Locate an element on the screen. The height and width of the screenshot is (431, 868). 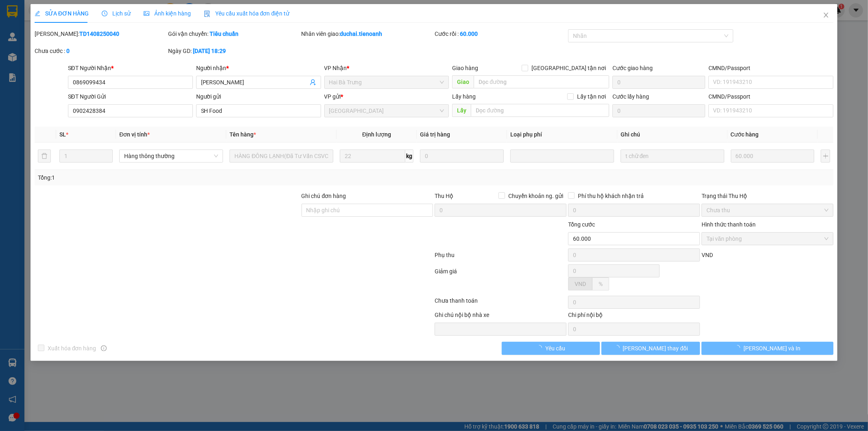
div: Giảm giá is located at coordinates (501, 280).